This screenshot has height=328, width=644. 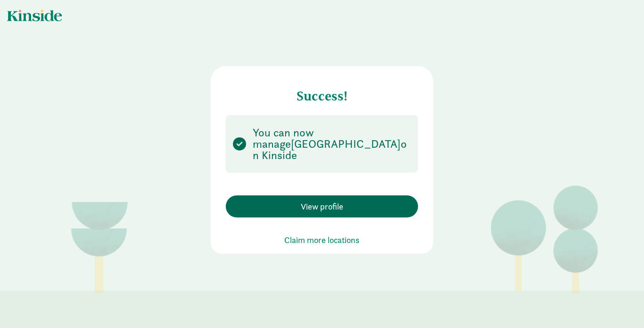 What do you see at coordinates (322, 206) in the screenshot?
I see `span: View profile` at bounding box center [322, 206].